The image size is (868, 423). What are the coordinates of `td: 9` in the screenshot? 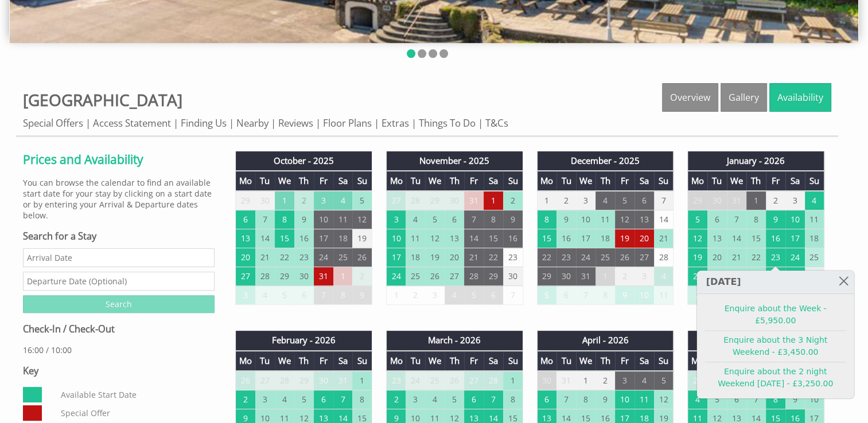 It's located at (775, 220).